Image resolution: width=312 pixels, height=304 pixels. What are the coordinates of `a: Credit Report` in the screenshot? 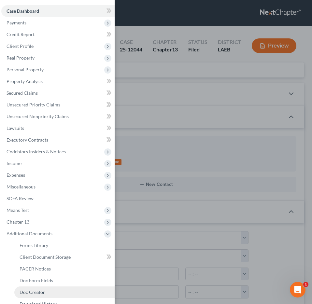 It's located at (58, 35).